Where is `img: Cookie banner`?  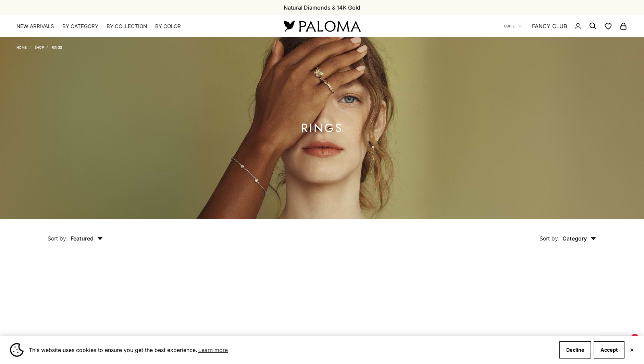
img: Cookie banner is located at coordinates (17, 350).